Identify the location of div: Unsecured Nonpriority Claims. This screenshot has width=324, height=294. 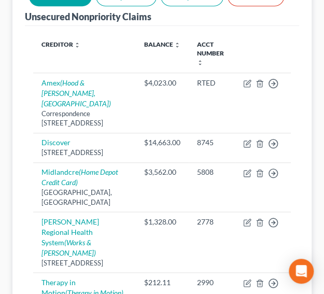
(88, 17).